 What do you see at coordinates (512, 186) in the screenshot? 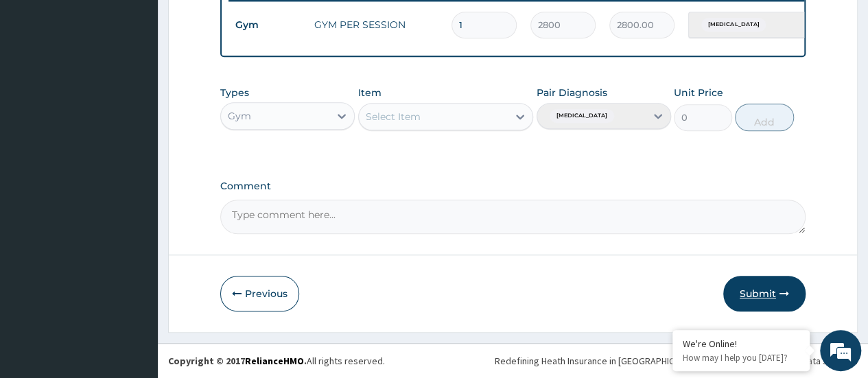
I see `label: Comment` at bounding box center [512, 186].